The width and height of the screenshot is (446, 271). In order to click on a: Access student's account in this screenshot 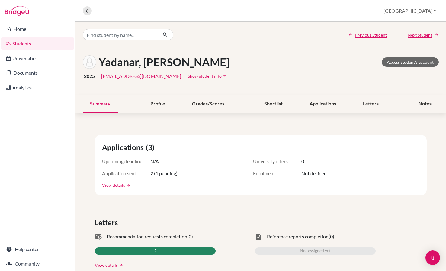, I will do `click(410, 62)`.